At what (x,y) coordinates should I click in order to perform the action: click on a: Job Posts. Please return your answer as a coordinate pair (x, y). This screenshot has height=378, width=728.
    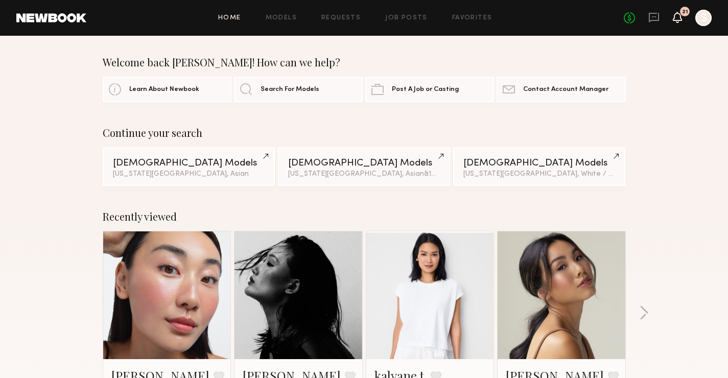
    Looking at the image, I should click on (406, 18).